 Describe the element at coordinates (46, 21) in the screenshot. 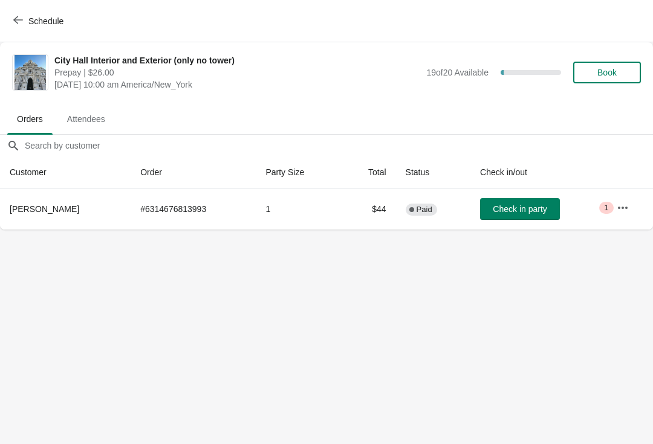

I see `span: Schedule` at that location.